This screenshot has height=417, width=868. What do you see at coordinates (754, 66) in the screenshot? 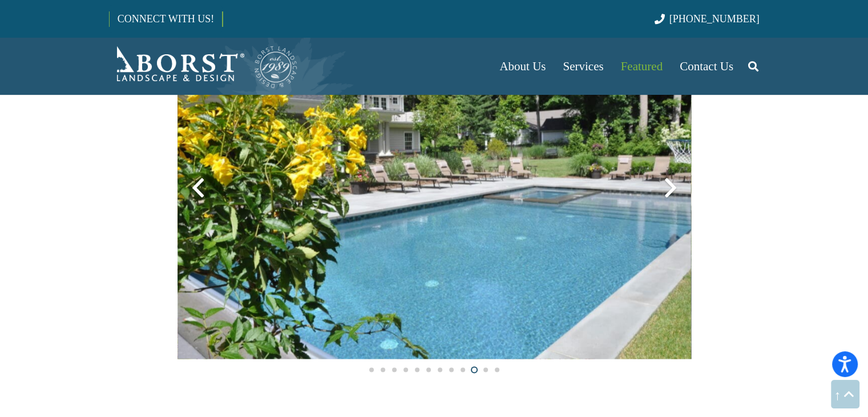
I see `a: Search` at bounding box center [754, 66].